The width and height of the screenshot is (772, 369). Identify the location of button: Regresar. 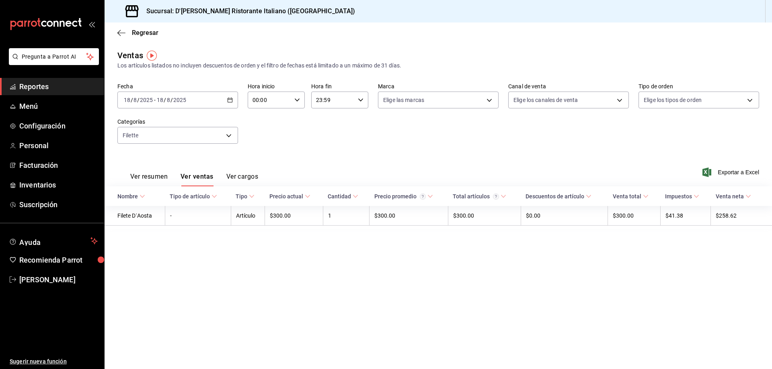
(138, 33).